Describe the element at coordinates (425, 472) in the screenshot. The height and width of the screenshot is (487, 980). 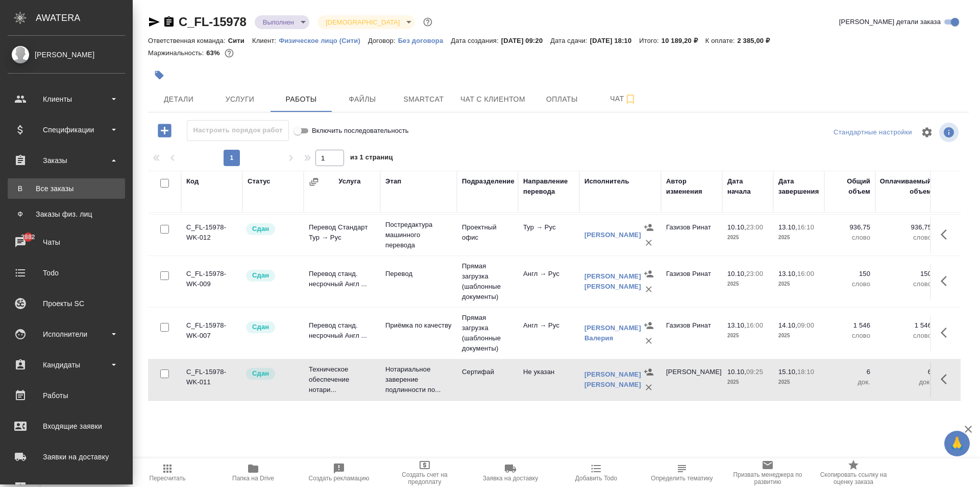
I see `button: Создать счет на предоплату` at that location.